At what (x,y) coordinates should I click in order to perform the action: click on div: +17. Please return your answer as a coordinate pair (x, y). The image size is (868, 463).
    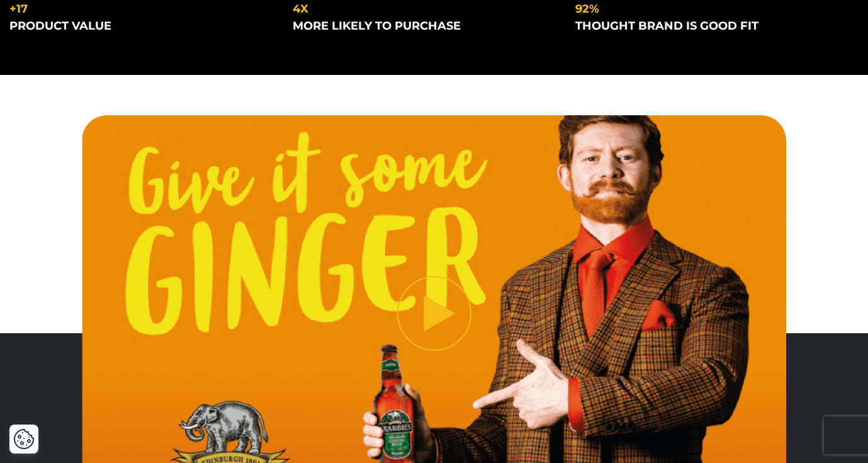
    Looking at the image, I should click on (141, 9).